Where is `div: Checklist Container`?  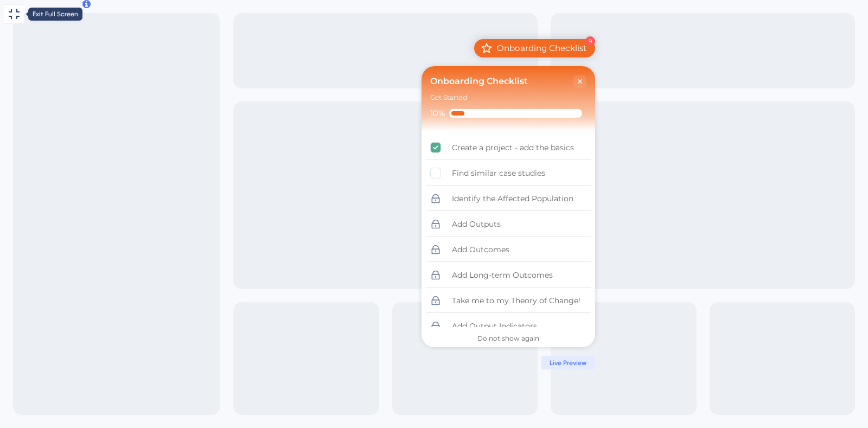
div: Checklist Container is located at coordinates (509, 207).